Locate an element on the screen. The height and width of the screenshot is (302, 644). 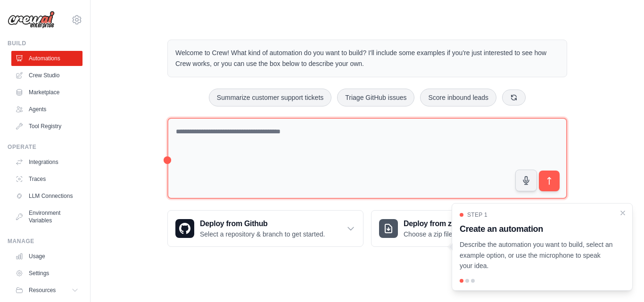
a: Traces is located at coordinates (47, 179).